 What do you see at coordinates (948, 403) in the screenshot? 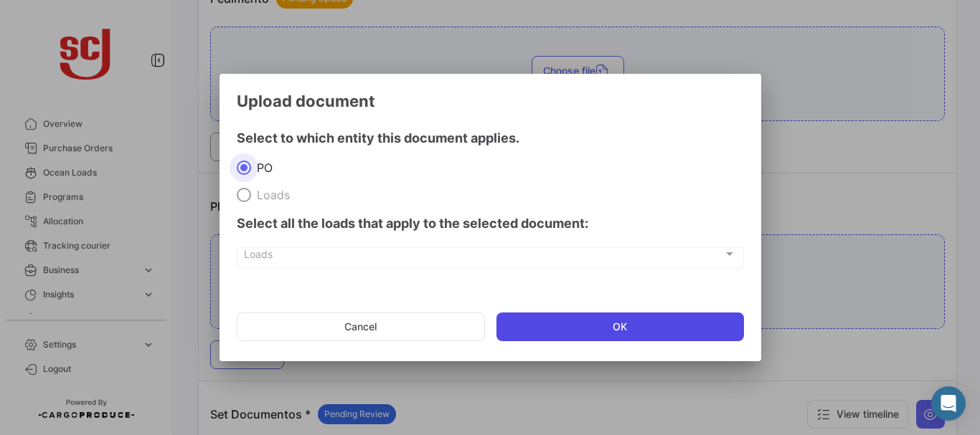
I see `div: Abrir Intercom Messenger` at bounding box center [948, 403].